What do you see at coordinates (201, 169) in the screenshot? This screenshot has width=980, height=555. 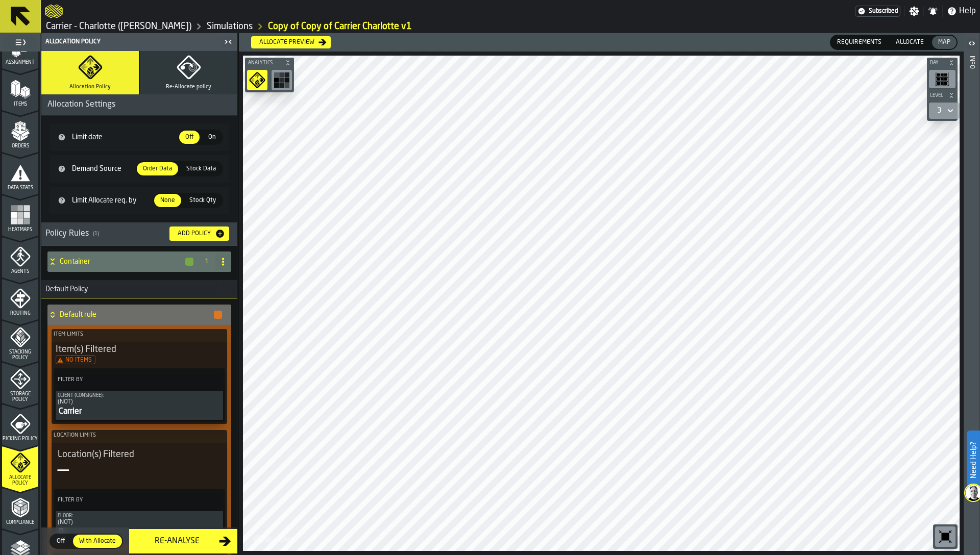 I see `label: button-switch-multi-Stock Data` at bounding box center [201, 169].